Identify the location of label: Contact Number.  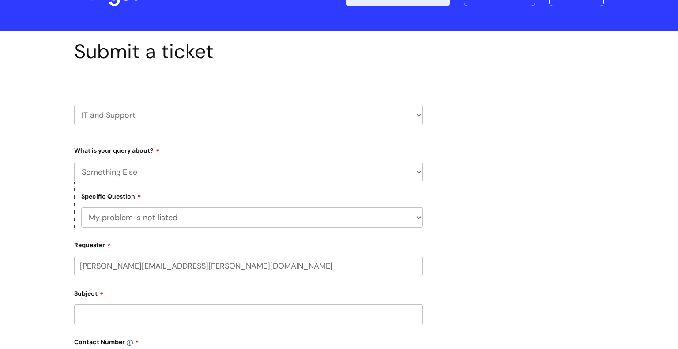
(249, 341).